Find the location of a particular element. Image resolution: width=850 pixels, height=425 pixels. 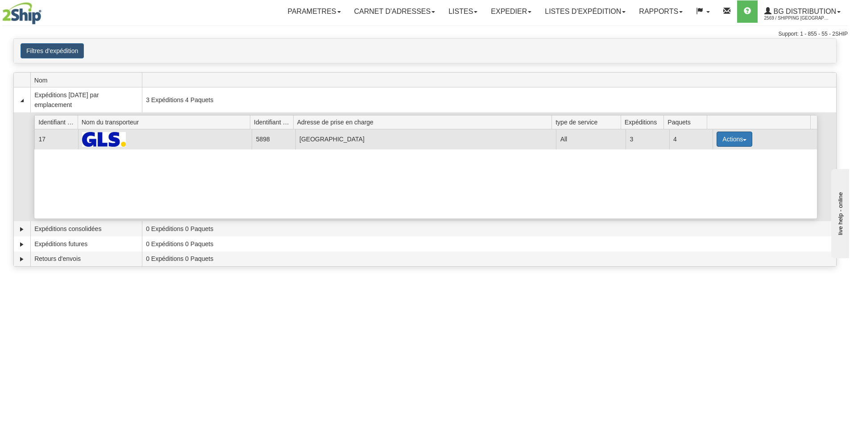

td: 17 is located at coordinates (56, 139).